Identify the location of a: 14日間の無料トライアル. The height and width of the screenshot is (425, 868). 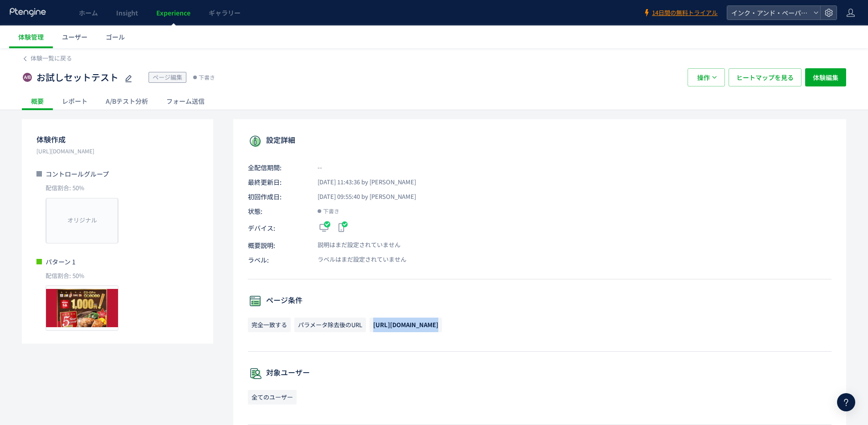
(680, 13).